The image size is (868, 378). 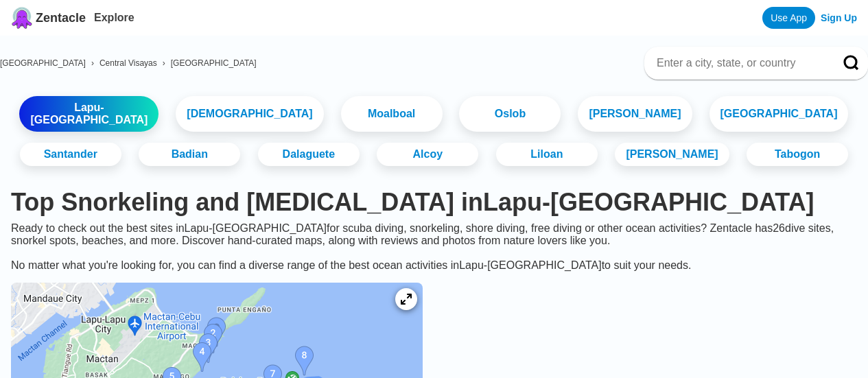 What do you see at coordinates (48, 18) in the screenshot?
I see `a: Zentacle logoZentacle` at bounding box center [48, 18].